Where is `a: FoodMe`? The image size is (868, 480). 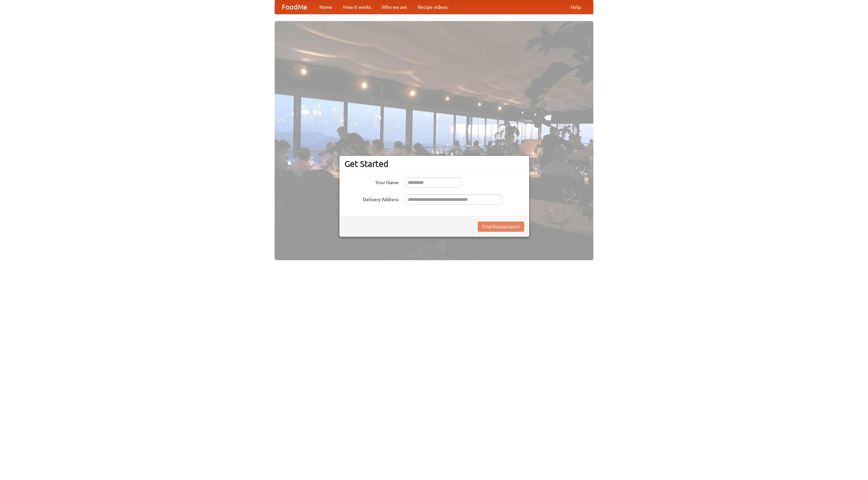 a: FoodMe is located at coordinates (294, 7).